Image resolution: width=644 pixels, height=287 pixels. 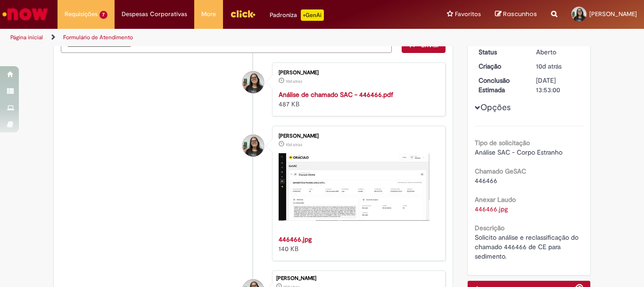 What do you see at coordinates (558, 52) in the screenshot?
I see `div: Aberto` at bounding box center [558, 52].